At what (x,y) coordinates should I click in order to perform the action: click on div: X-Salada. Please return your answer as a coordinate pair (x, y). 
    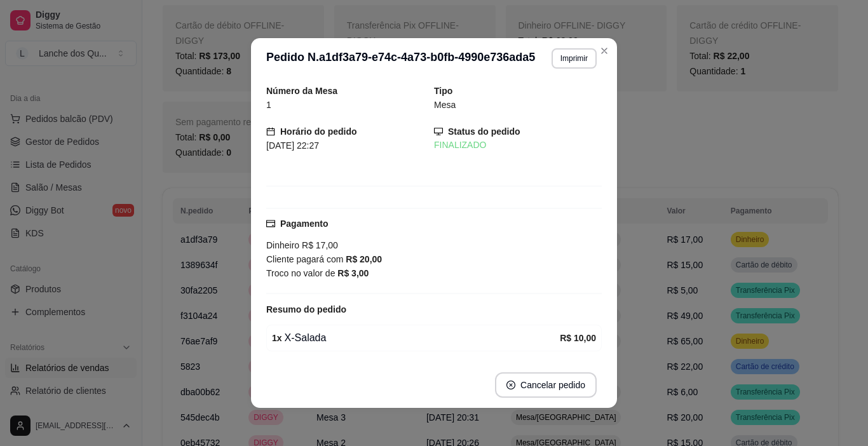
    Looking at the image, I should click on (416, 338).